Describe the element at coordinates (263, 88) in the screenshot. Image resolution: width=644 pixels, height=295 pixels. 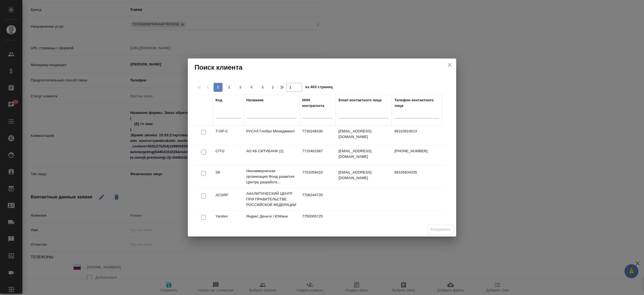
I see `span: 5` at that location.